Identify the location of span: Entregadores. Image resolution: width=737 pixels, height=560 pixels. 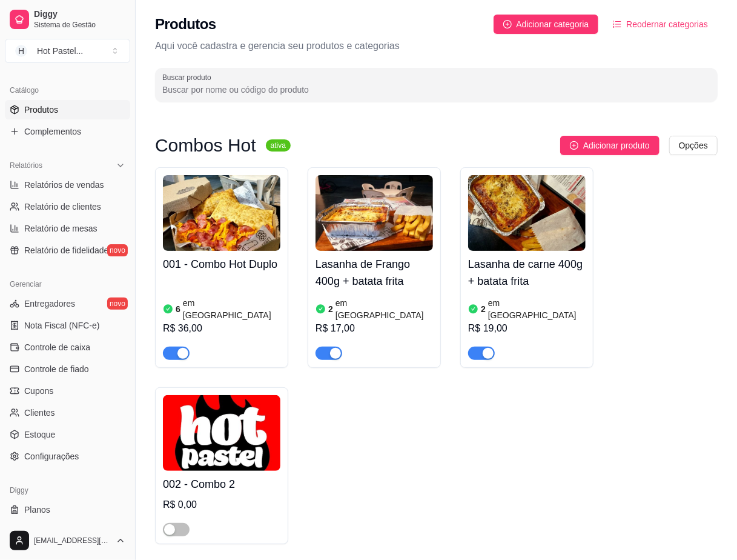
(50, 303).